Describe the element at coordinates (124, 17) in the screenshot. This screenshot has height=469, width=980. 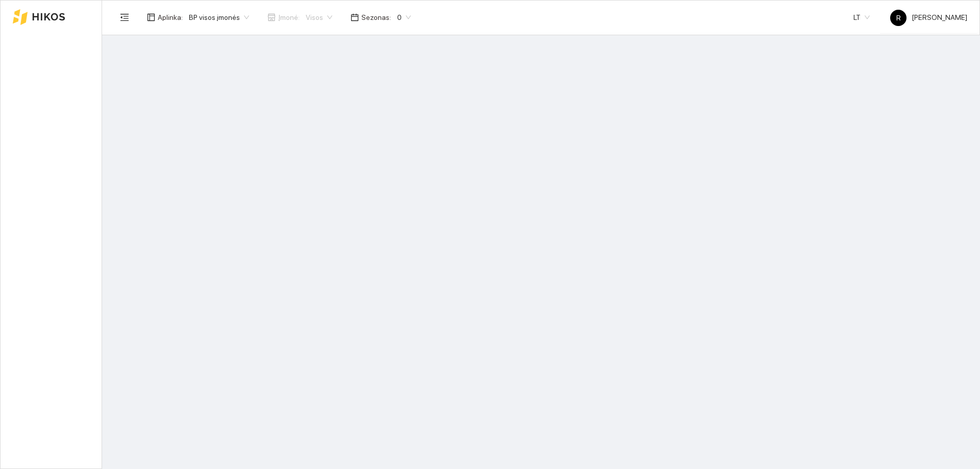
I see `button: menu-fold` at that location.